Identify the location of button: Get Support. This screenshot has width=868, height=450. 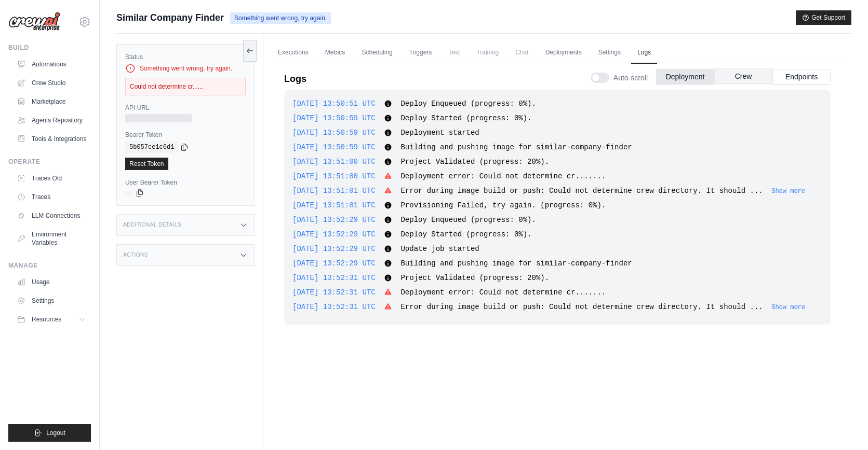
(823, 18).